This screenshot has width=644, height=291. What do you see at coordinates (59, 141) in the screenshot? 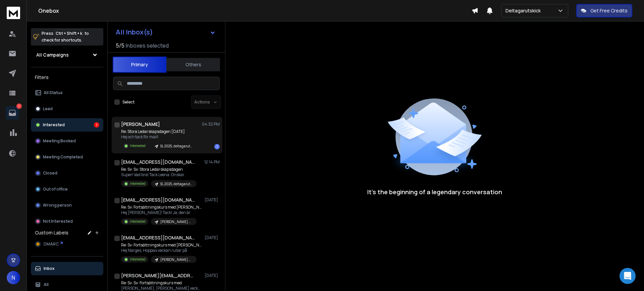
I see `p: Meeting Booked` at bounding box center [59, 141].